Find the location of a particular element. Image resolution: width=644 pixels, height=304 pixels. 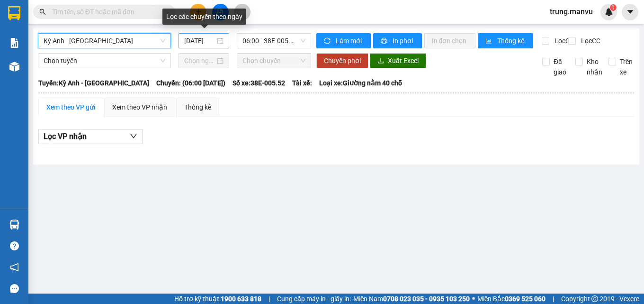

button: downloadXuất Excel is located at coordinates (398, 61).